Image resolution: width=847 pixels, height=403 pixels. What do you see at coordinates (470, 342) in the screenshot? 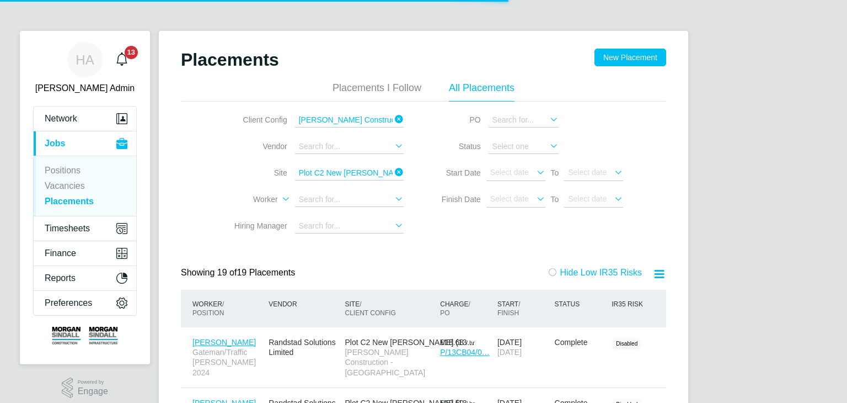
I see `span: / hr` at bounding box center [470, 342].